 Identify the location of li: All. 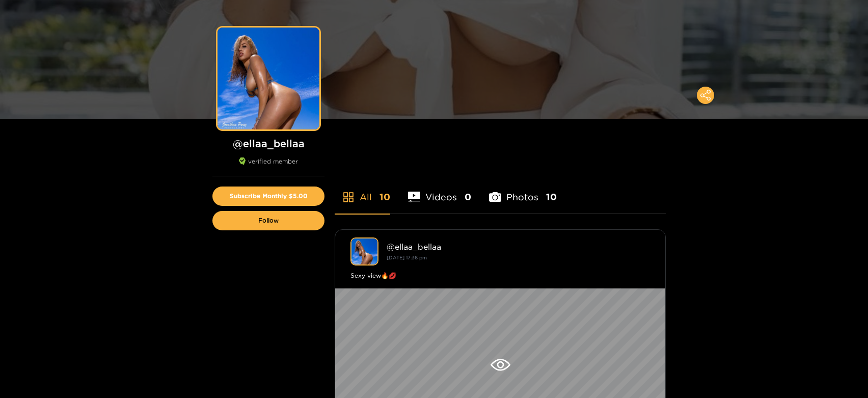
(362, 191).